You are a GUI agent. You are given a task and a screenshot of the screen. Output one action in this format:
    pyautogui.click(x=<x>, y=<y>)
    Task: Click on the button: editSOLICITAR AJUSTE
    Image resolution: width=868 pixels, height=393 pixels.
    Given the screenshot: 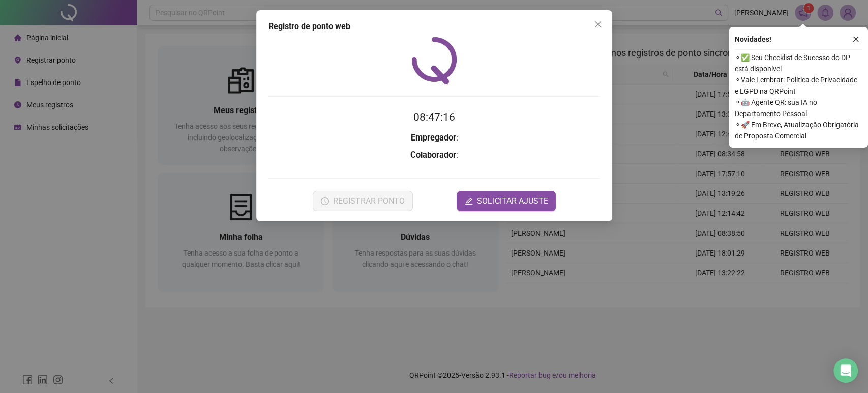 What is the action you would take?
    pyautogui.click(x=506, y=201)
    